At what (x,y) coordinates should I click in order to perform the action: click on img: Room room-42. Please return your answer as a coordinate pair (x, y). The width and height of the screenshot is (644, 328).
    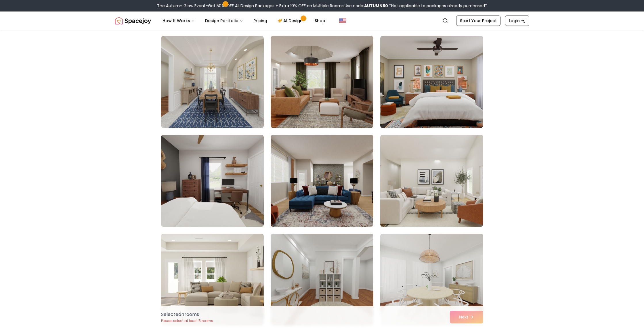
    Looking at the image, I should click on (432, 181).